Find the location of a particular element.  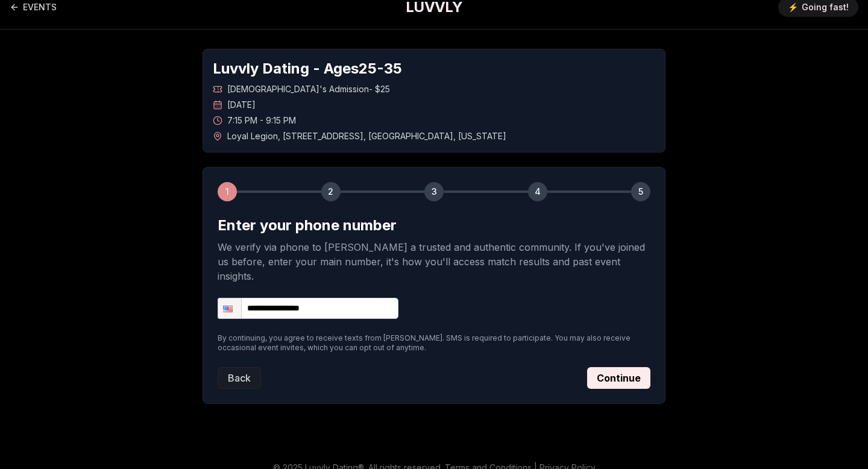

div: United States: + 1 is located at coordinates (230, 308).